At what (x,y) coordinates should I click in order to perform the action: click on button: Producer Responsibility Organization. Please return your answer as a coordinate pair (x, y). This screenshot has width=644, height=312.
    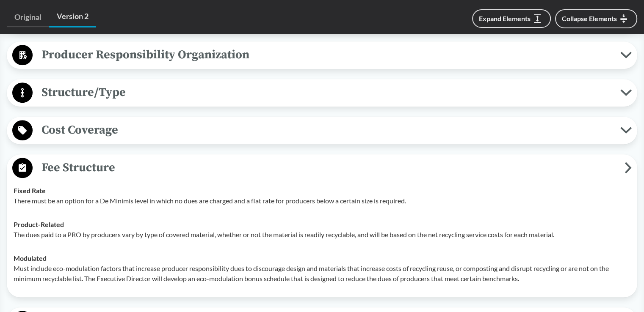
    Looking at the image, I should click on (322, 55).